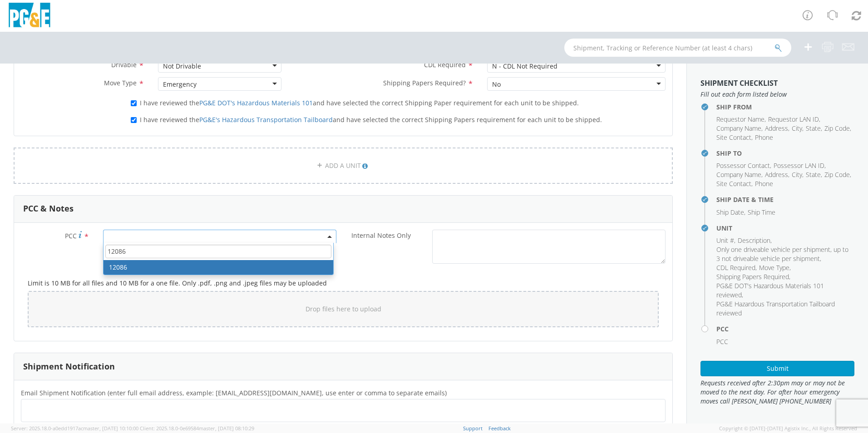 This screenshot has width=868, height=433. I want to click on a: PG&E's Hazardous Transportation Tailboard, so click(266, 119).